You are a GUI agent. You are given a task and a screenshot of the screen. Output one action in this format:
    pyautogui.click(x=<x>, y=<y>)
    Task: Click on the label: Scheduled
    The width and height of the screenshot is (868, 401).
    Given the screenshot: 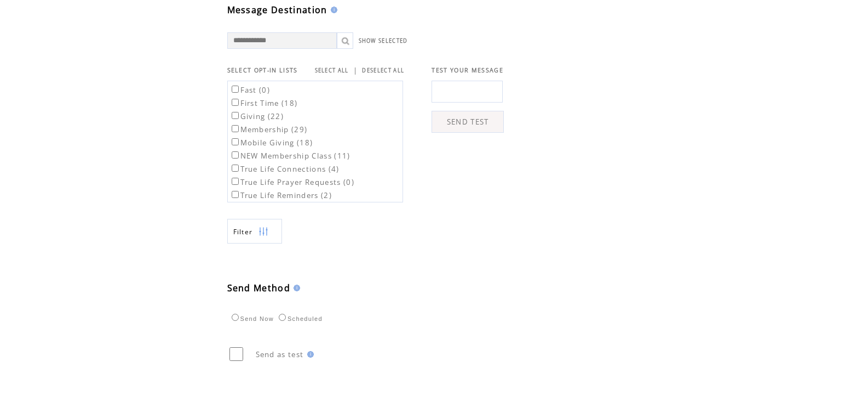 What is the action you would take?
    pyautogui.click(x=299, y=319)
    